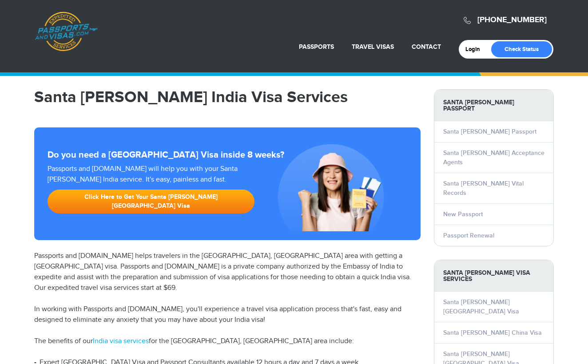 This screenshot has width=588, height=364. Describe the element at coordinates (317, 47) in the screenshot. I see `a: Passports` at that location.